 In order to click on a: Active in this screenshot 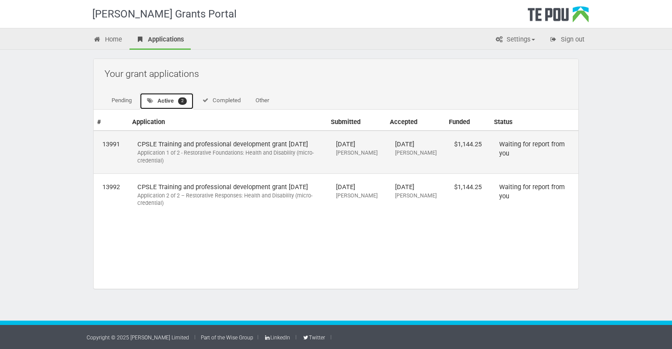, I will do `click(167, 101)`.